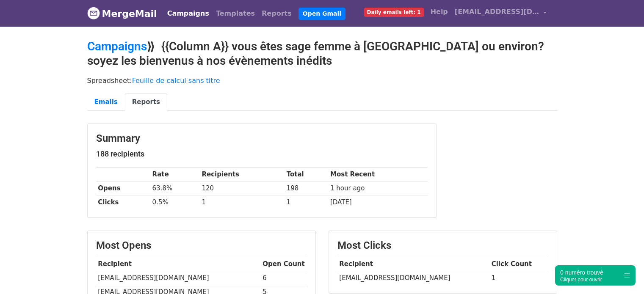 Image resolution: width=644 pixels, height=294 pixels. What do you see at coordinates (262, 138) in the screenshot?
I see `h3: Summary` at bounding box center [262, 138].